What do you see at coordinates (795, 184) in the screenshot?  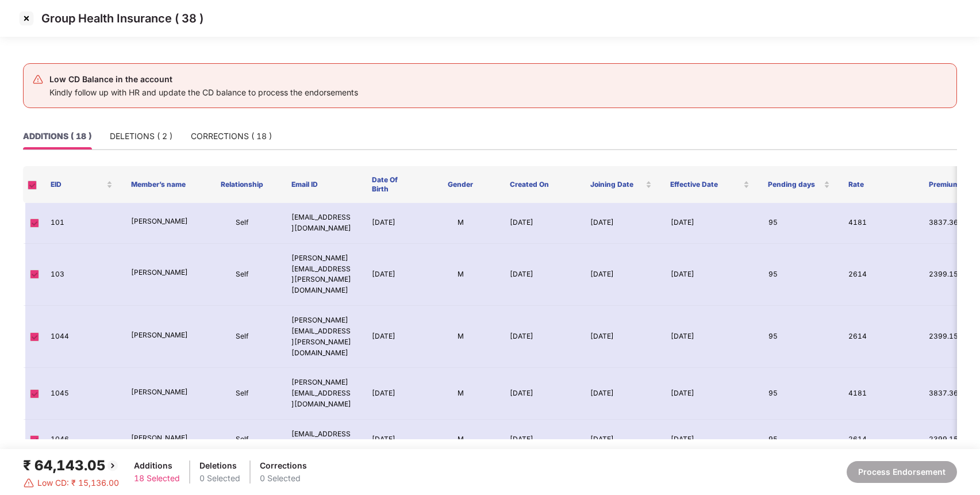 I see `span: Pending days` at bounding box center [795, 184].